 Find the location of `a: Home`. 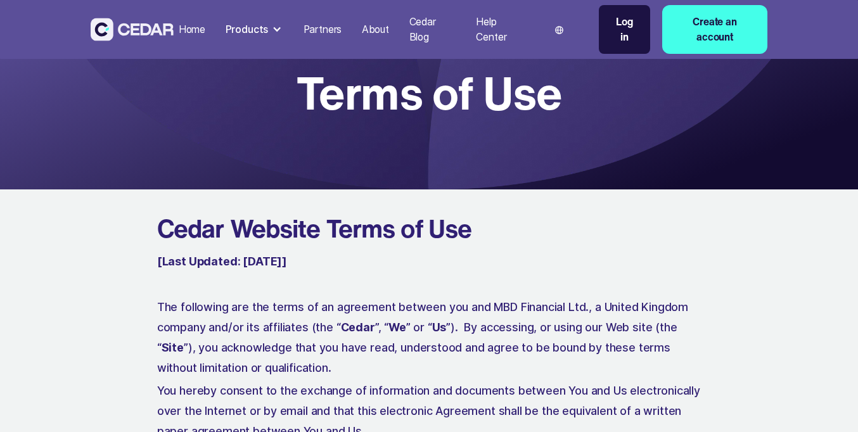

a: Home is located at coordinates (192, 30).